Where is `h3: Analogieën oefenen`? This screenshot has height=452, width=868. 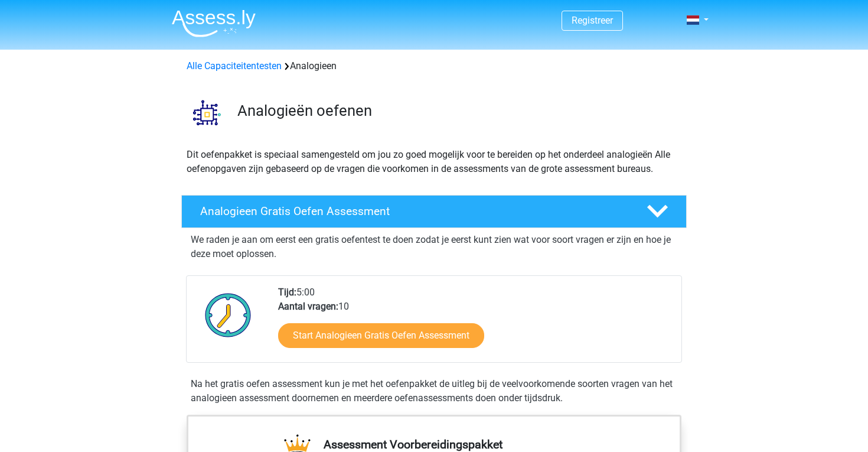 h3: Analogieën oefenen is located at coordinates (457, 110).